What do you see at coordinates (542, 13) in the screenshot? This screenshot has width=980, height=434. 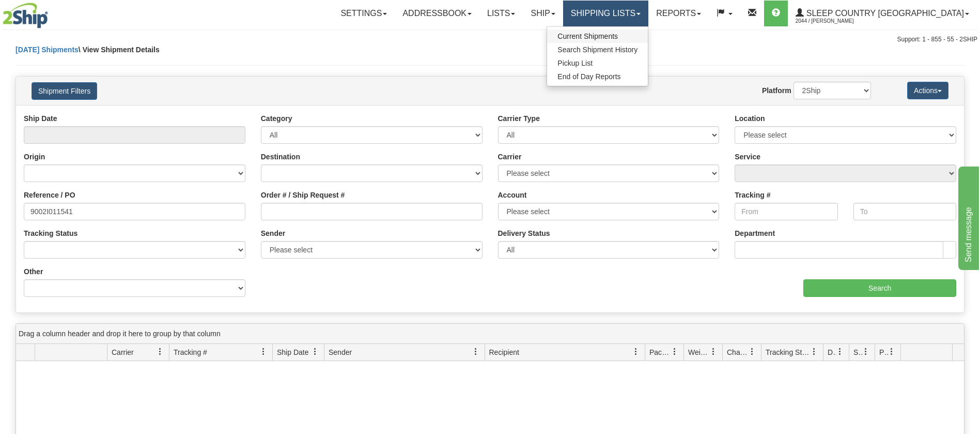 I see `a: Ship` at bounding box center [542, 13].